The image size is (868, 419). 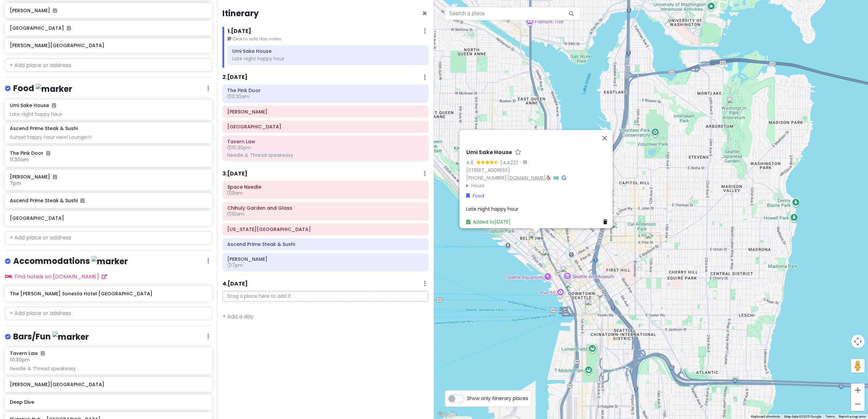 What do you see at coordinates (326, 297) in the screenshot?
I see `p: Drag a place here to add it` at bounding box center [326, 297].